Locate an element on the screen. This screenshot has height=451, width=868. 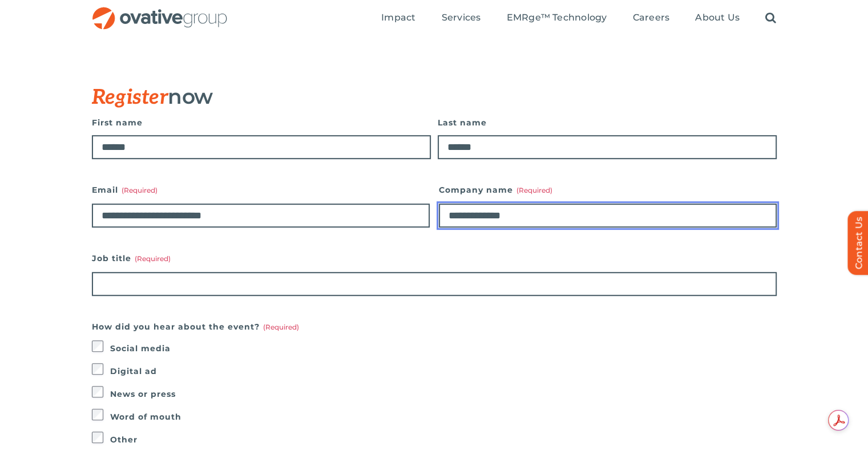
label: Last name is located at coordinates (607, 123).